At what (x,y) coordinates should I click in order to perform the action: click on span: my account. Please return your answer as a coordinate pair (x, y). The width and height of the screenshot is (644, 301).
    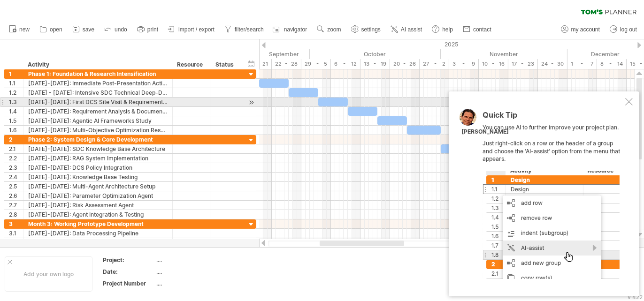
    Looking at the image, I should click on (585, 29).